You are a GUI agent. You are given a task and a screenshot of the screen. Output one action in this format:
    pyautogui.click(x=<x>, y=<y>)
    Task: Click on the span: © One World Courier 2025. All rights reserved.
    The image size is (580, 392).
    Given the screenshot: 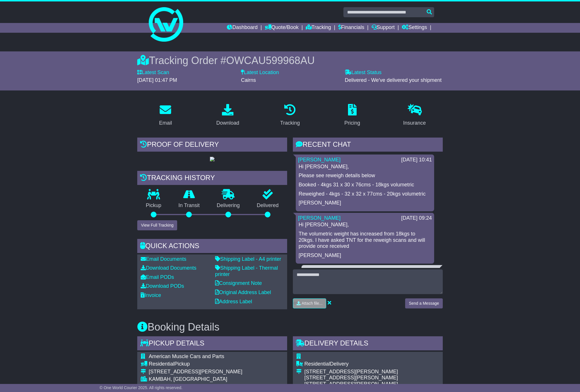 What is the action you would take?
    pyautogui.click(x=141, y=388)
    